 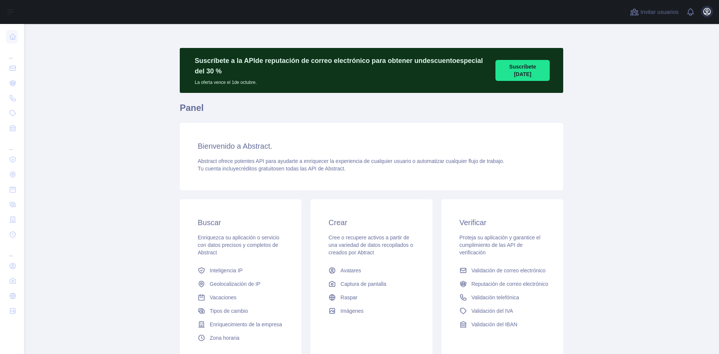 What do you see at coordinates (494, 324) in the screenshot?
I see `font: Validación del IBAN` at bounding box center [494, 324].